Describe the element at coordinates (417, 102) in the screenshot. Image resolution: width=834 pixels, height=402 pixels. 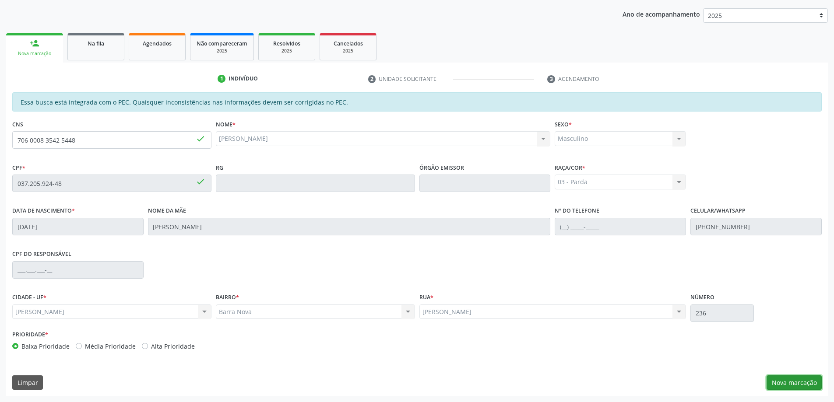
I see `div: Essa busca está integrada com o PEC. Quaisquer inconsistências nas informações devem ser corrigid...` at that location.